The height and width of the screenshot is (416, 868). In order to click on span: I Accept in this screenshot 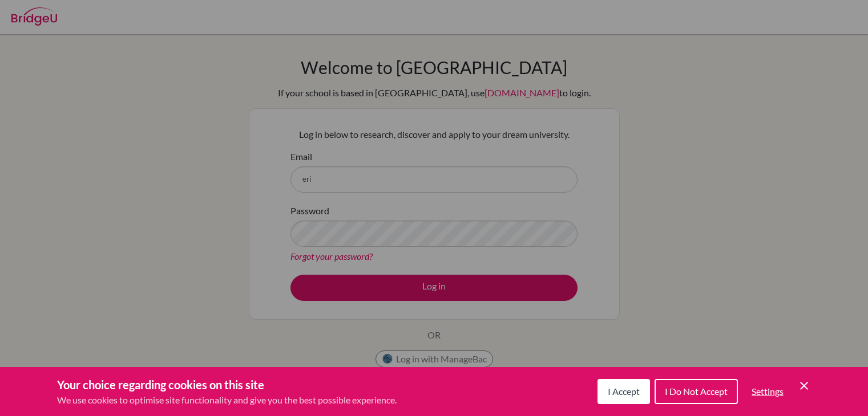, I will do `click(624, 391)`.